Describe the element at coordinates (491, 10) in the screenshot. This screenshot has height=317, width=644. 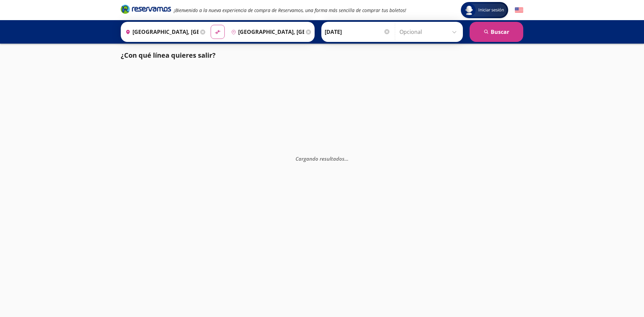
I see `span: Iniciar sesión` at that location.